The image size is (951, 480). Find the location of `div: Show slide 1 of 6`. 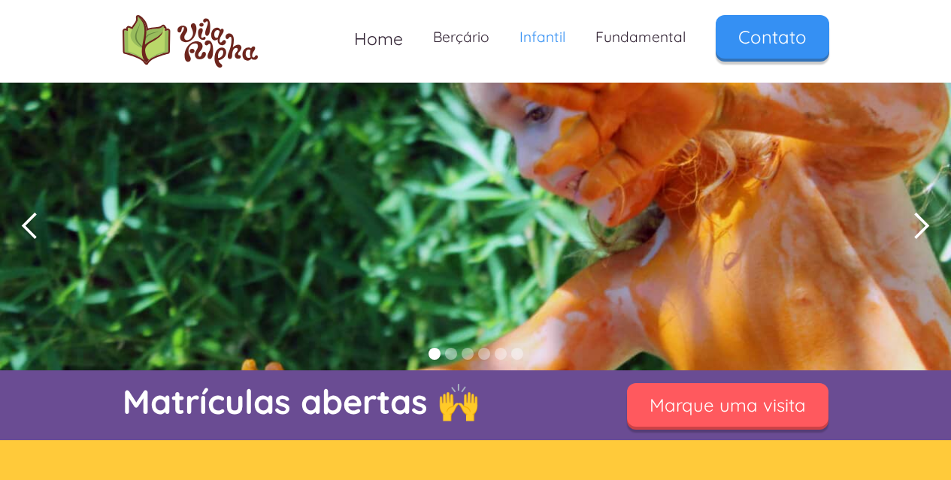

div: Show slide 1 of 6 is located at coordinates (435, 354).